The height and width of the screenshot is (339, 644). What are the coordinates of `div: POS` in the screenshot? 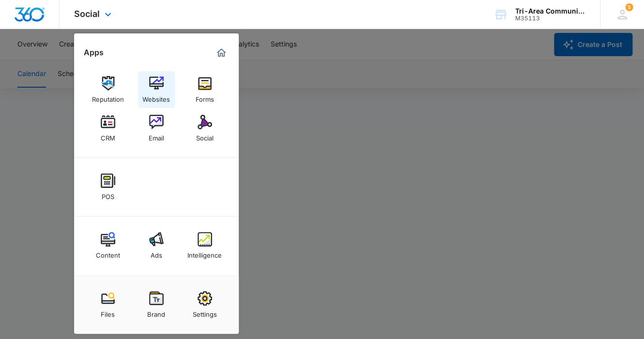 It's located at (108, 194).